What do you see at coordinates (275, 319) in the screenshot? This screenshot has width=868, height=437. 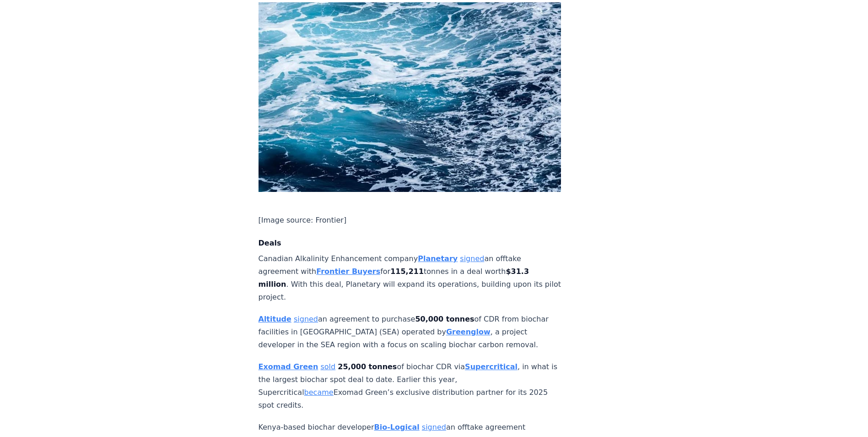 I see `strong: Altitude` at bounding box center [275, 319].